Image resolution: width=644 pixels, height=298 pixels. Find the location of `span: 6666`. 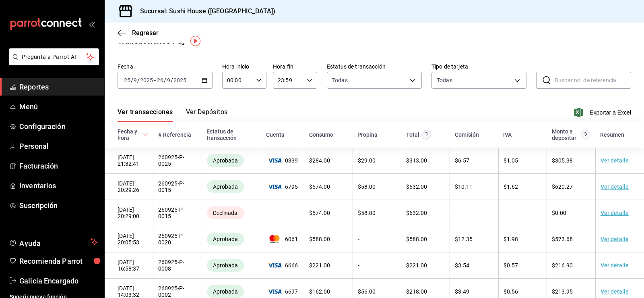

span: 6666 is located at coordinates (283, 265).